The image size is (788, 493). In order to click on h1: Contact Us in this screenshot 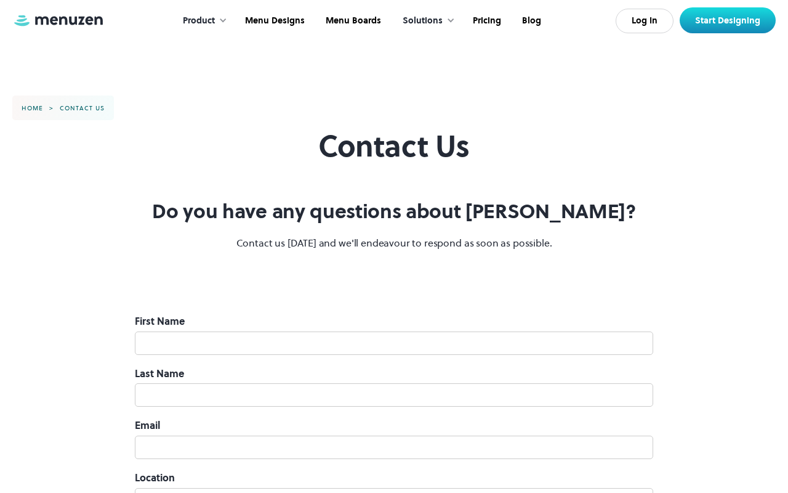, I will do `click(394, 146)`.